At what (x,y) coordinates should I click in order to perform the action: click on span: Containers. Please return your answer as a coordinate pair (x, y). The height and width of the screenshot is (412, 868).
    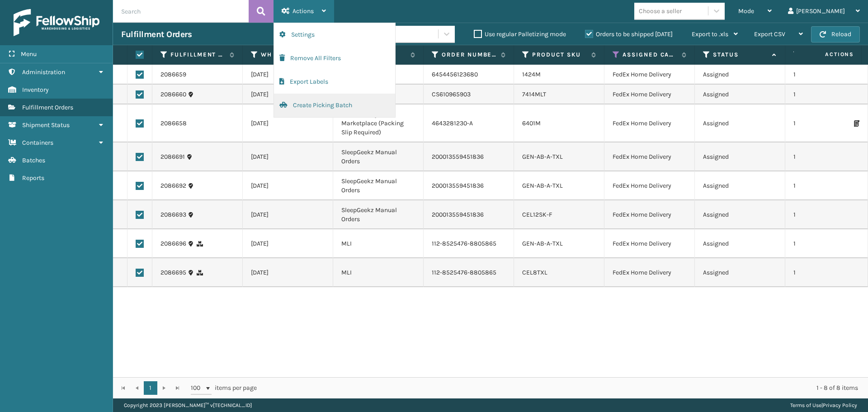
    Looking at the image, I should click on (38, 142).